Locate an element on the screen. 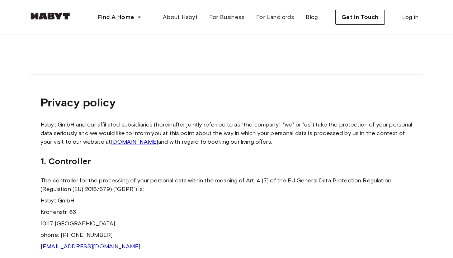  span: For Business is located at coordinates (227, 17).